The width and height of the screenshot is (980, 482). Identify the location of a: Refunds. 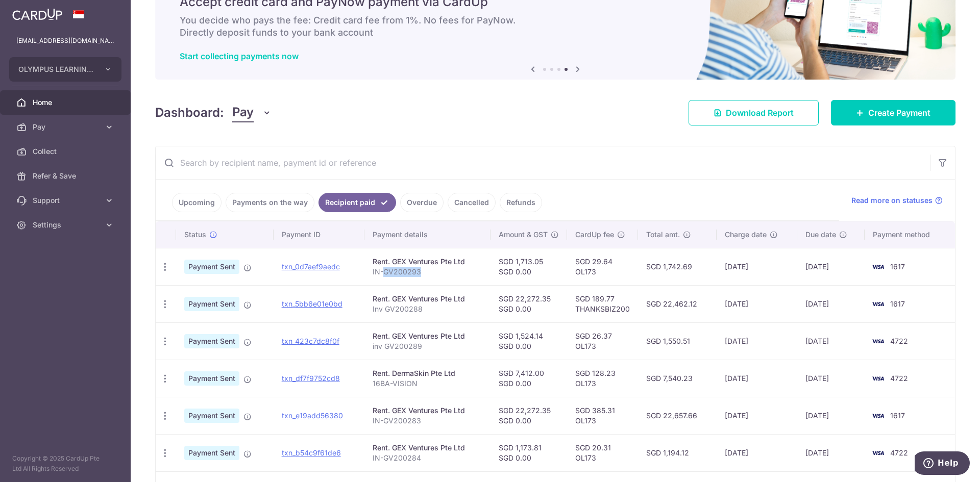
(521, 203).